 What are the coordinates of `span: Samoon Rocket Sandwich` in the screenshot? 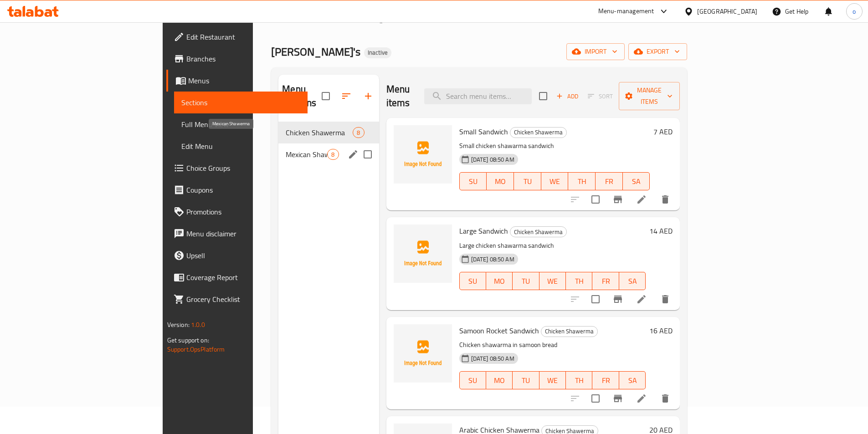 It's located at (499, 331).